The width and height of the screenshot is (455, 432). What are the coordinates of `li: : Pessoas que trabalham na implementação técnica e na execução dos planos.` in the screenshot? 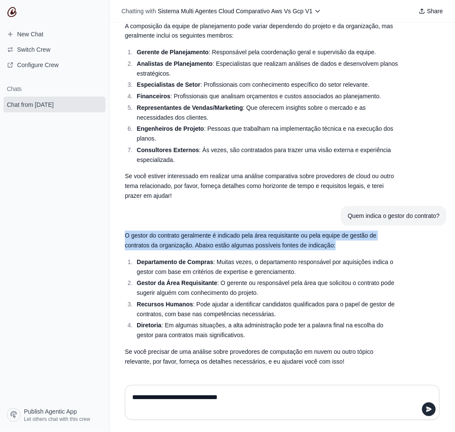 It's located at (266, 134).